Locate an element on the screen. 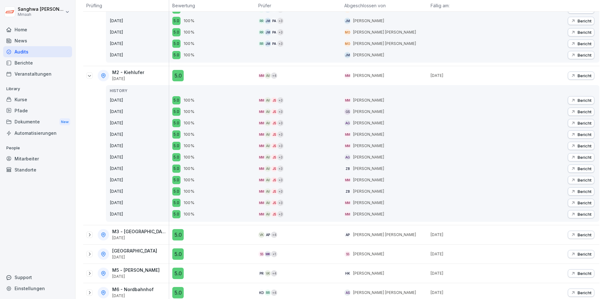  div: AP is located at coordinates (268, 235).